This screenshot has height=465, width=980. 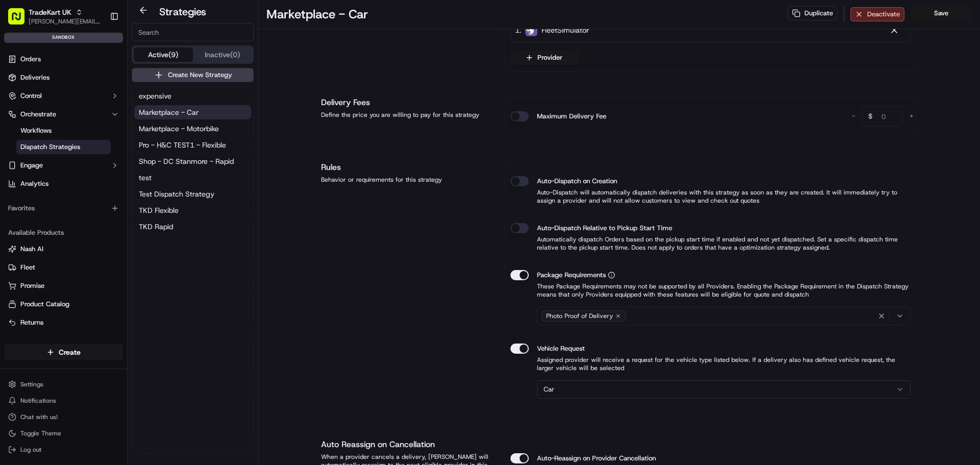 I want to click on span: Knowledge Base, so click(x=49, y=153).